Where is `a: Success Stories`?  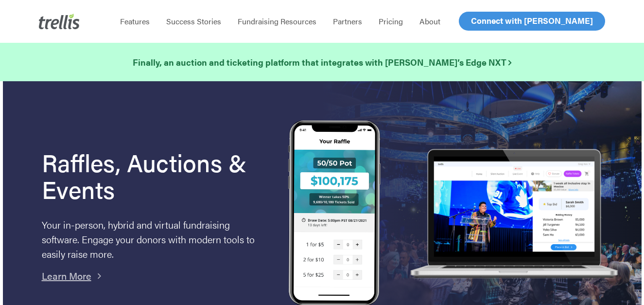
a: Success Stories is located at coordinates (194, 21).